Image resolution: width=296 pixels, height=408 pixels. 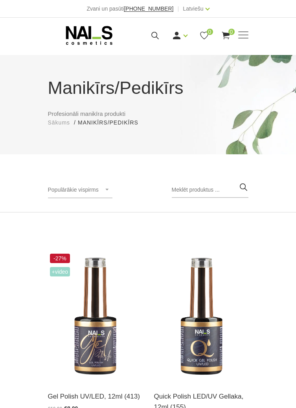 I want to click on a: Gel Polish UV/LED, 12ml (413), so click(x=95, y=396).